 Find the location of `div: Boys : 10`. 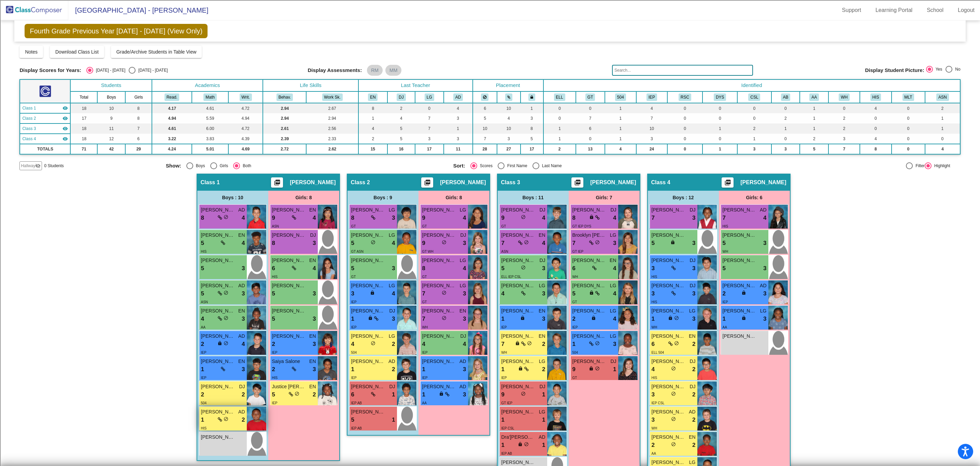

div: Boys : 10 is located at coordinates (233, 197).